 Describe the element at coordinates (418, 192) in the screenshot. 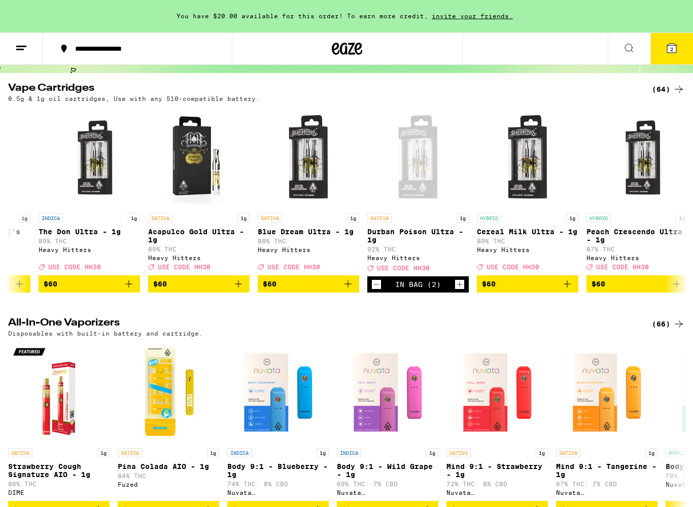

I see `a: Open page for Durban Poison Ultra - 1g from Heavy Hitters` at that location.